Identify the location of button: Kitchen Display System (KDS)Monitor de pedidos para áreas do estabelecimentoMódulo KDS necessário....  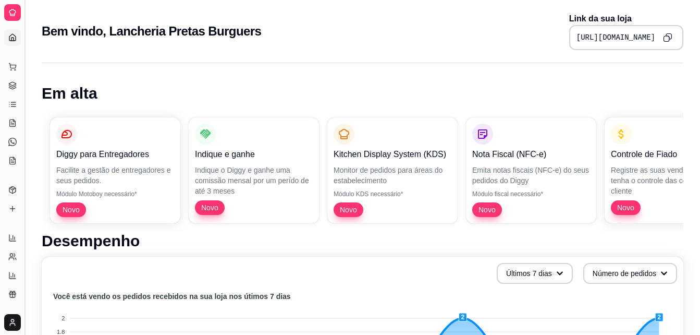
(392, 170).